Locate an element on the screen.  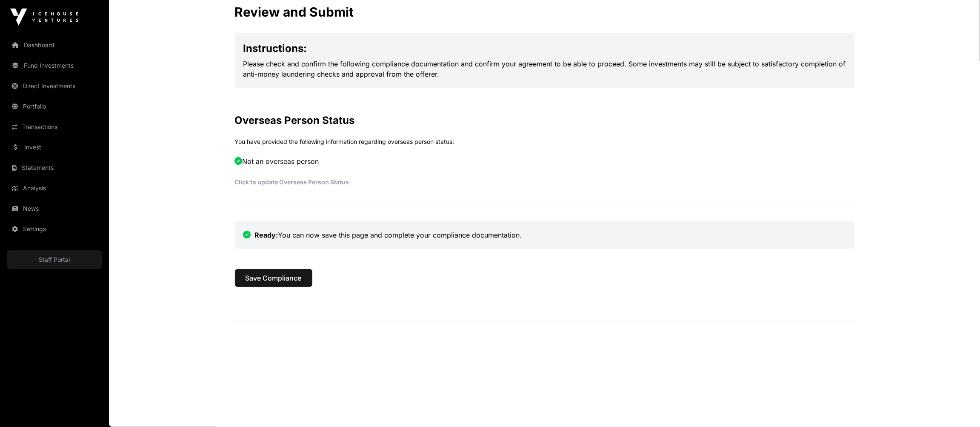
a: Portfolio is located at coordinates (55, 106).